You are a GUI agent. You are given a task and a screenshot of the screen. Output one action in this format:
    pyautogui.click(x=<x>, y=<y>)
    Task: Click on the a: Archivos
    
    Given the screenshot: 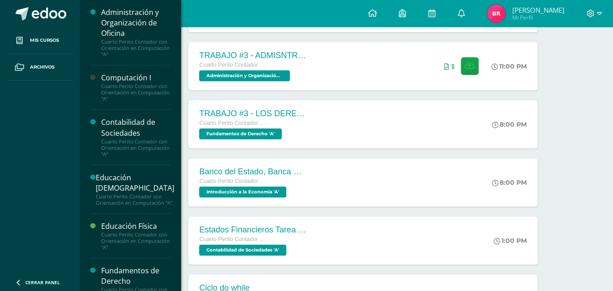 What is the action you would take?
    pyautogui.click(x=40, y=67)
    